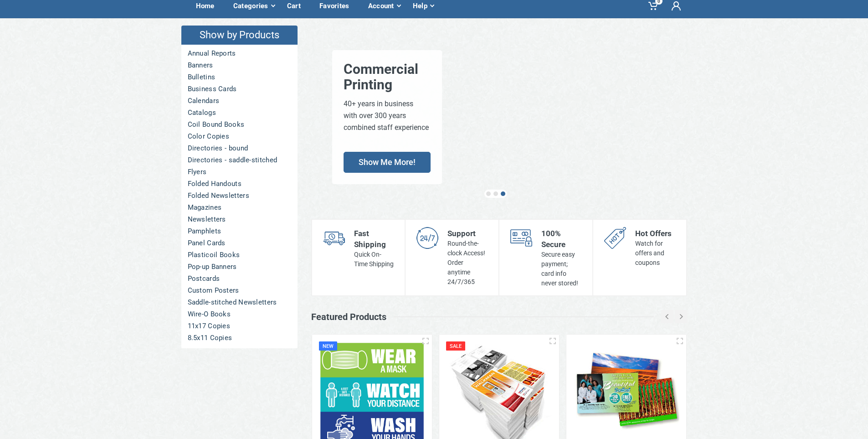  Describe the element at coordinates (239, 326) in the screenshot. I see `a: 11x17 Copies` at that location.